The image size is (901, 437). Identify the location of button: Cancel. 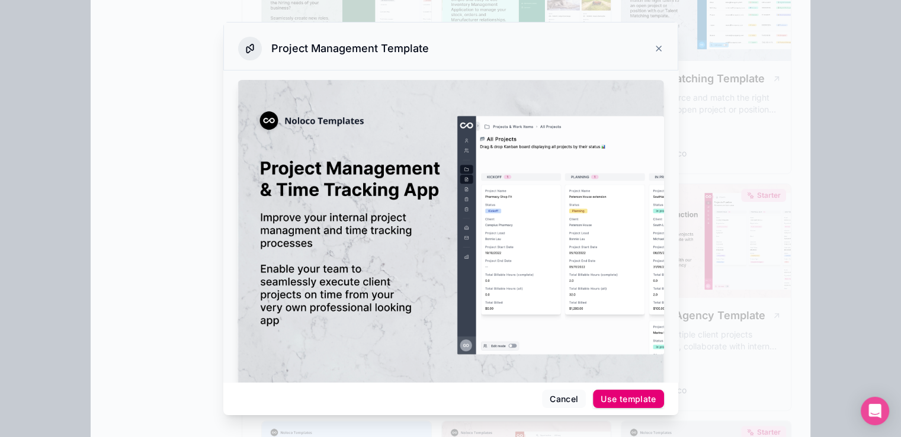
(564, 399).